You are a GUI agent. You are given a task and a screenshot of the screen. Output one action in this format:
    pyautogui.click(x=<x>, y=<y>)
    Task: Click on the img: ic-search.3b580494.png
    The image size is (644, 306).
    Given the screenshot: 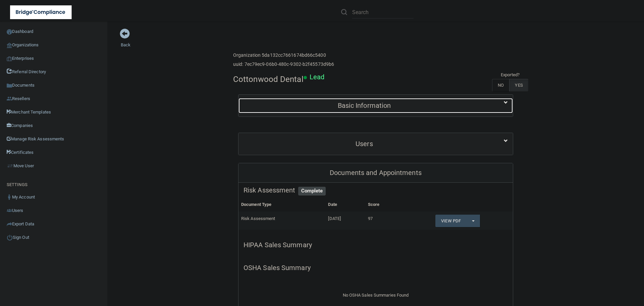 What is the action you would take?
    pyautogui.click(x=344, y=12)
    